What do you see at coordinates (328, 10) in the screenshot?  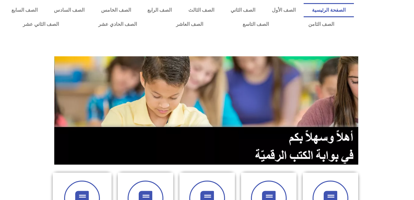 I see `a: الصفحة الرئيسية` at bounding box center [328, 10].